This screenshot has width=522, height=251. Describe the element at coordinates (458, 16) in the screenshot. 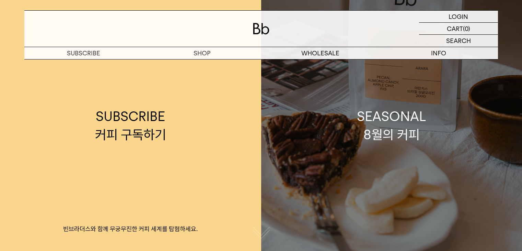

I see `p: LOGIN` at that location.